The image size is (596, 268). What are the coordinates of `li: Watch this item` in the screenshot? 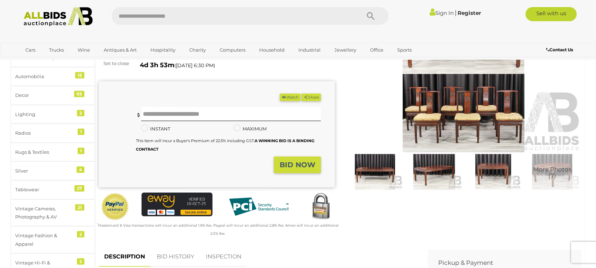 It's located at (290, 97).